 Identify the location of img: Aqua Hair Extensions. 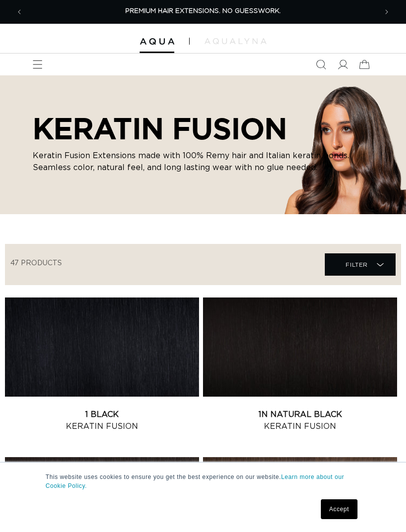
(157, 42).